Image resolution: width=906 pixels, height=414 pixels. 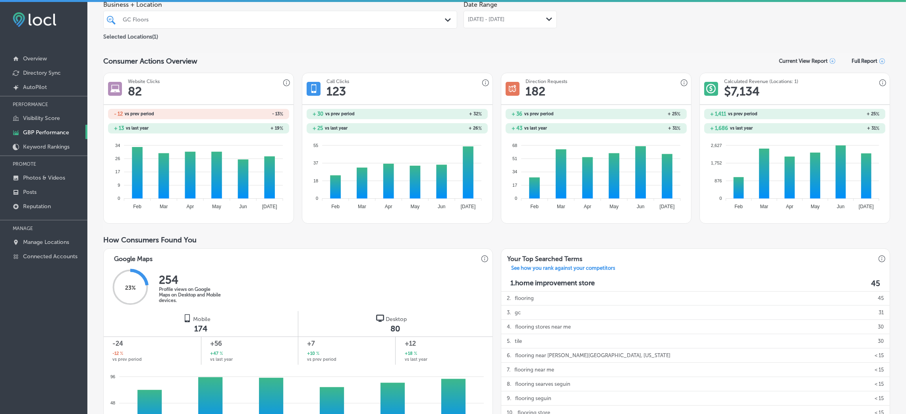 I want to click on h2: - 13, so click(x=241, y=114).